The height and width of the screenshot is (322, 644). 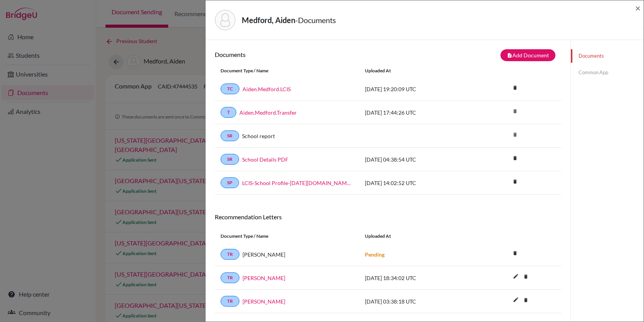 I want to click on a: Common App, so click(x=607, y=73).